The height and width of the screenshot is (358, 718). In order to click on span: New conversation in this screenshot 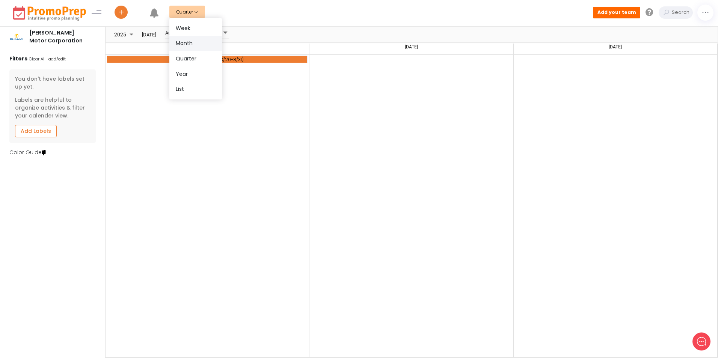, I will do `click(69, 83)`.